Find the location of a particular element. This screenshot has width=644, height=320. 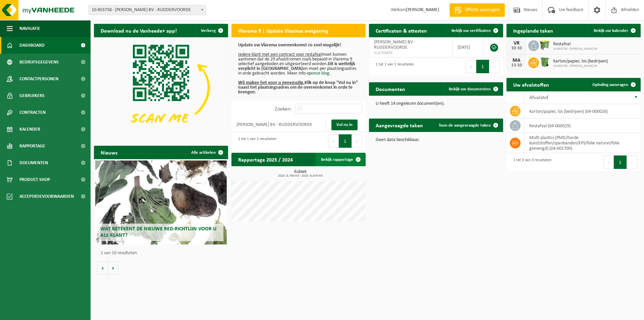

div: 10-10 is located at coordinates (516, 48).